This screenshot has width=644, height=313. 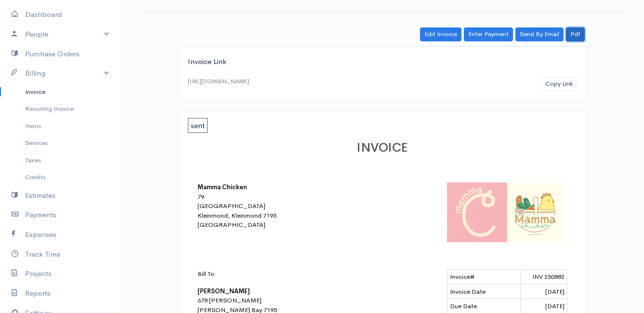 I want to click on a: Edit Invoice, so click(x=440, y=34).